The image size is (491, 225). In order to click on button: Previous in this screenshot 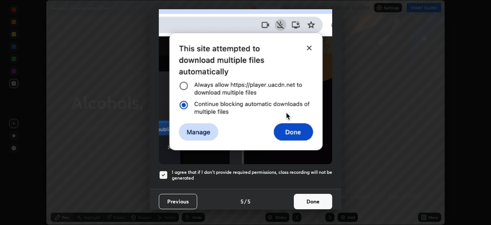, I will do `click(178, 201)`.